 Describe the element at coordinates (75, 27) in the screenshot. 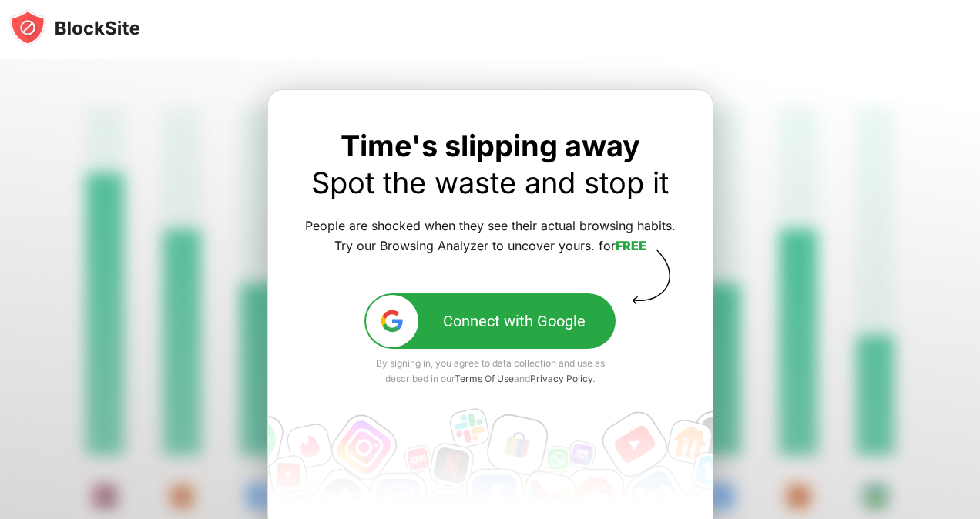

I see `img: blocksite-icon-black.svg` at that location.